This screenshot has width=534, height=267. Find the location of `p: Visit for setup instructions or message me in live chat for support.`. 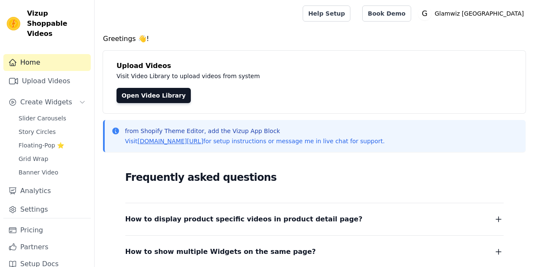

p: Visit for setup instructions or message me in live chat for support. is located at coordinates (255, 141).